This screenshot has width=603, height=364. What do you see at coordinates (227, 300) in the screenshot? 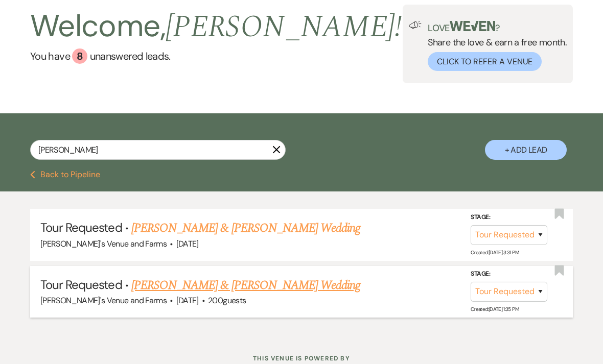
I see `span: 200 guests` at bounding box center [227, 300].